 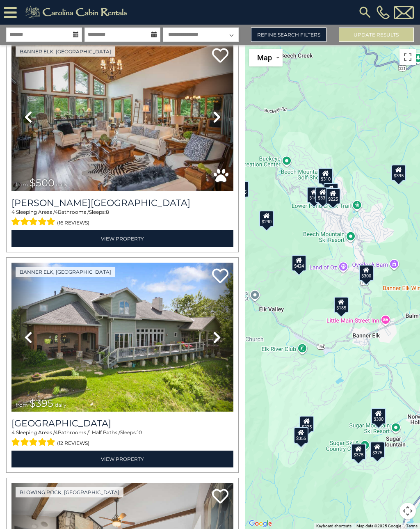 What do you see at coordinates (122, 117) in the screenshot?
I see `img: thumbnail_163264953.jpeg` at bounding box center [122, 117].